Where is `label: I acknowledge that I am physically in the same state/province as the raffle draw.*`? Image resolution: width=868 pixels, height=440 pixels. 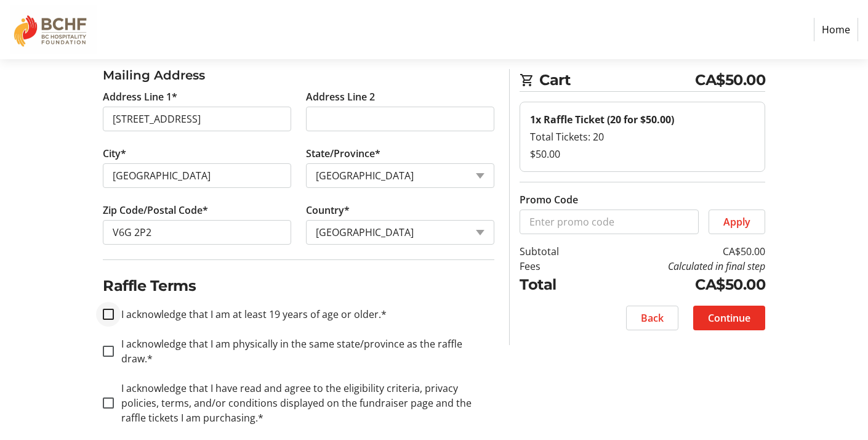
label: I acknowledge that I am physically in the same state/province as the raffle draw.* is located at coordinates (304, 351).